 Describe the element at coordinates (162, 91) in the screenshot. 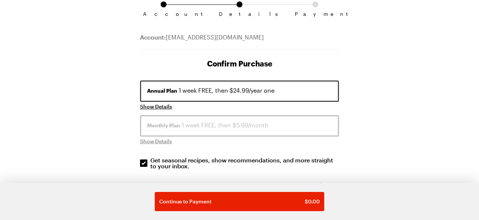

I see `span: Annual Plan` at that location.